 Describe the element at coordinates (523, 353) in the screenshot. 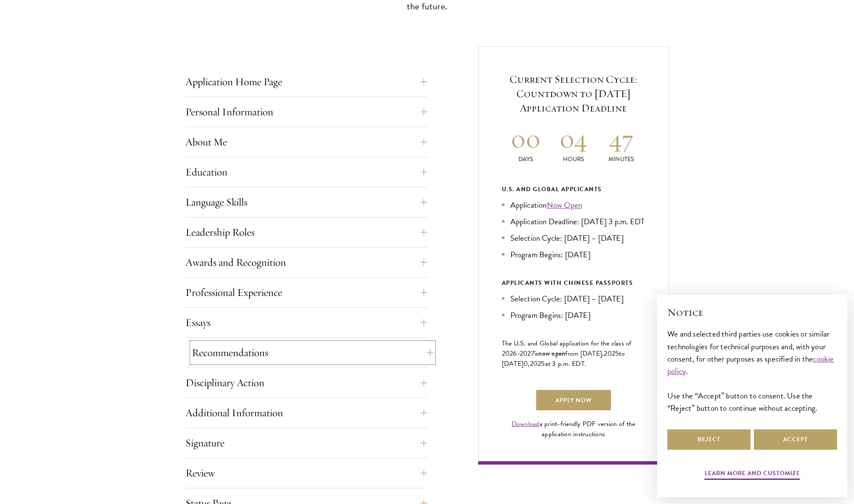

I see `span: -202` at that location.